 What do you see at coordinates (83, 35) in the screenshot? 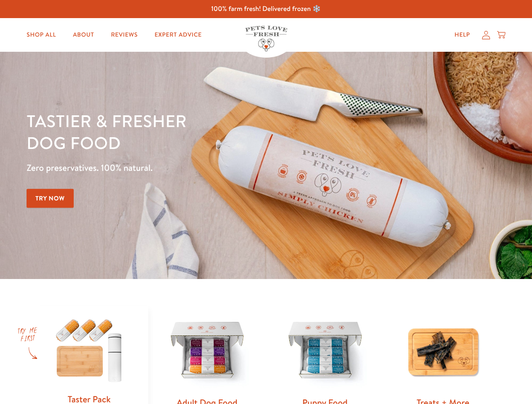
I see `a: About` at bounding box center [83, 35].